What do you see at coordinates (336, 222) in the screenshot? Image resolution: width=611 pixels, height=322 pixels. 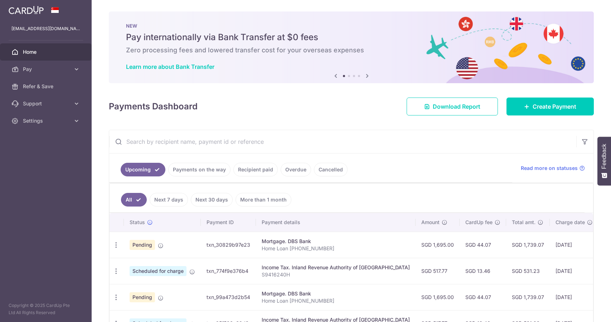 I see `th: Payment details` at bounding box center [336, 222].